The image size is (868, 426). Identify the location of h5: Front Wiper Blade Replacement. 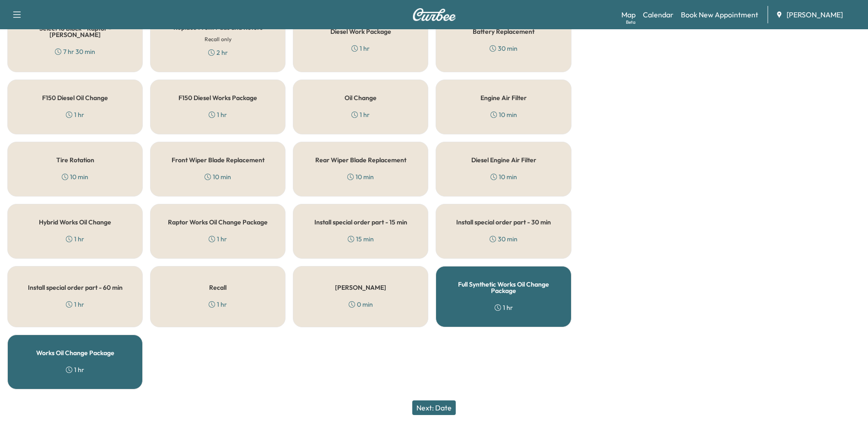
(218, 160).